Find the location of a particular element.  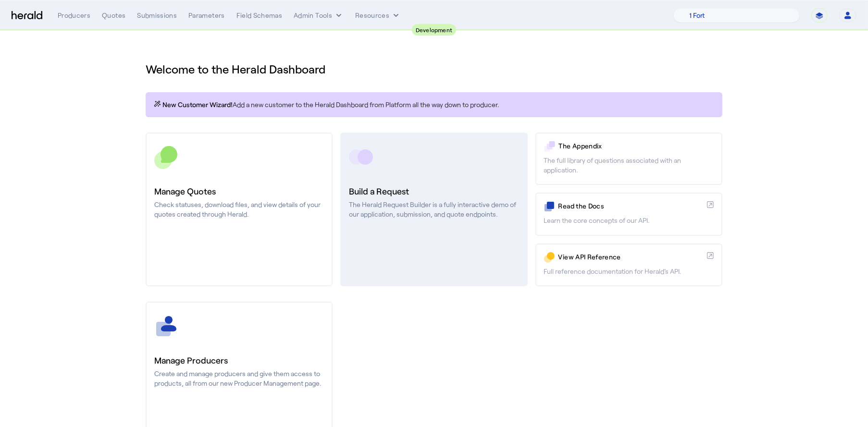

h3: Build a Request is located at coordinates (434, 191).